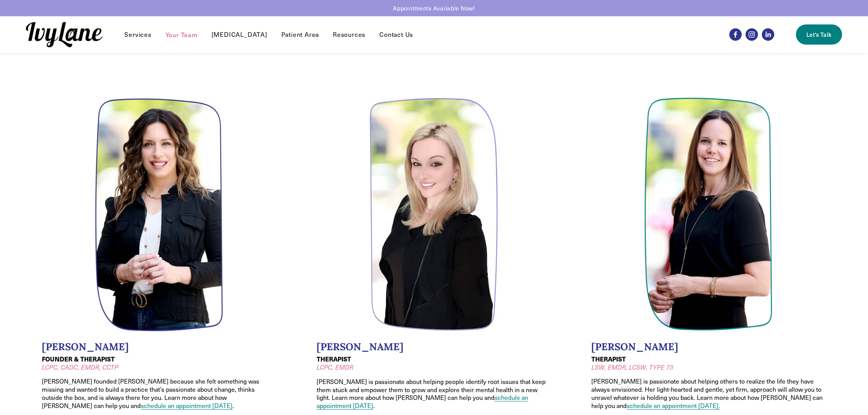 This screenshot has height=415, width=868. I want to click on img: Headshot of Jessica Wilkiel, LCPC, EMDR. Meghan is a therapist at Ivy Lane Counseling., so click(434, 214).